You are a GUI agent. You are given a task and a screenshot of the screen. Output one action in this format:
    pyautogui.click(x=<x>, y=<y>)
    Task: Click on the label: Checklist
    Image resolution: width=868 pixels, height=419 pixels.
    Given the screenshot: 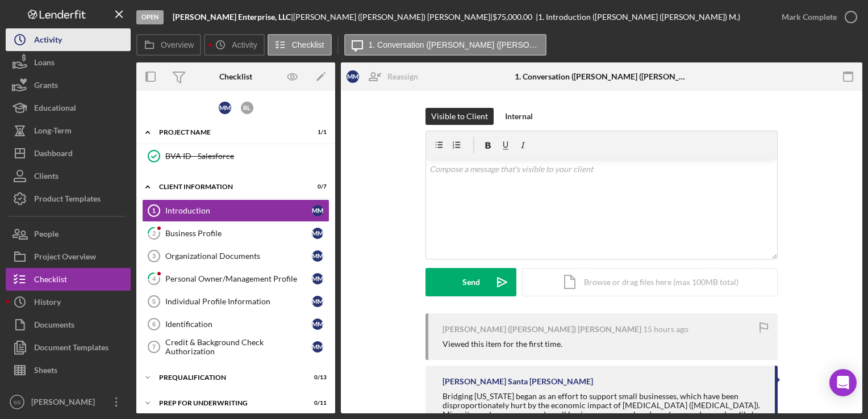 What is the action you would take?
    pyautogui.click(x=308, y=45)
    